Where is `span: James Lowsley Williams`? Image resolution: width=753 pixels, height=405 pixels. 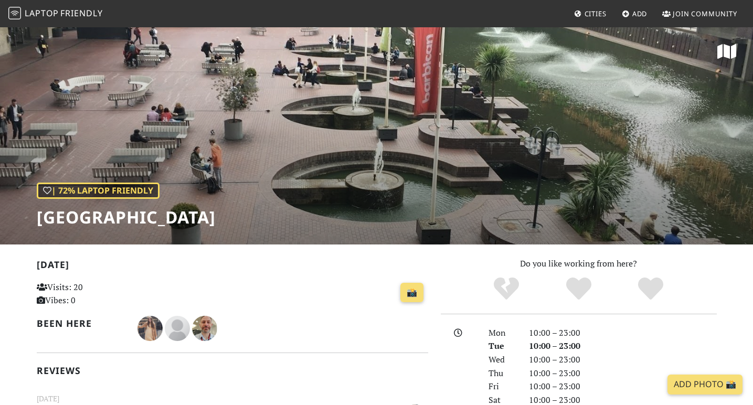
span: James Lowsley Williams is located at coordinates (178, 327).